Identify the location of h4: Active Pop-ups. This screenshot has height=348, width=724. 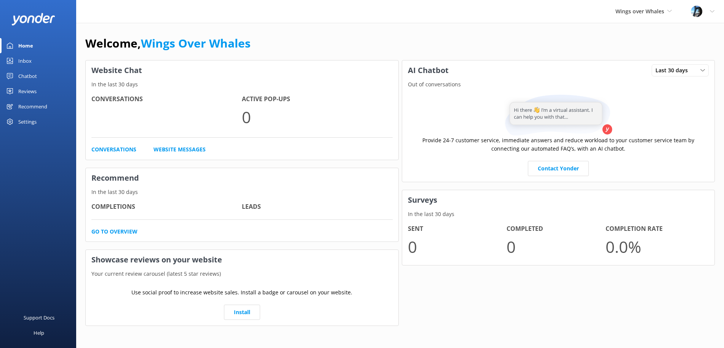
(317, 99).